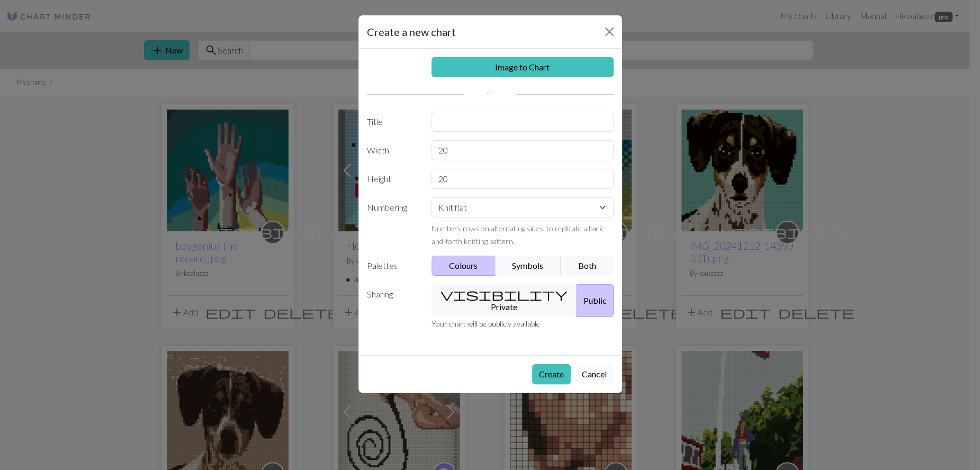 The width and height of the screenshot is (980, 470). Describe the element at coordinates (393, 150) in the screenshot. I see `label: Width` at that location.